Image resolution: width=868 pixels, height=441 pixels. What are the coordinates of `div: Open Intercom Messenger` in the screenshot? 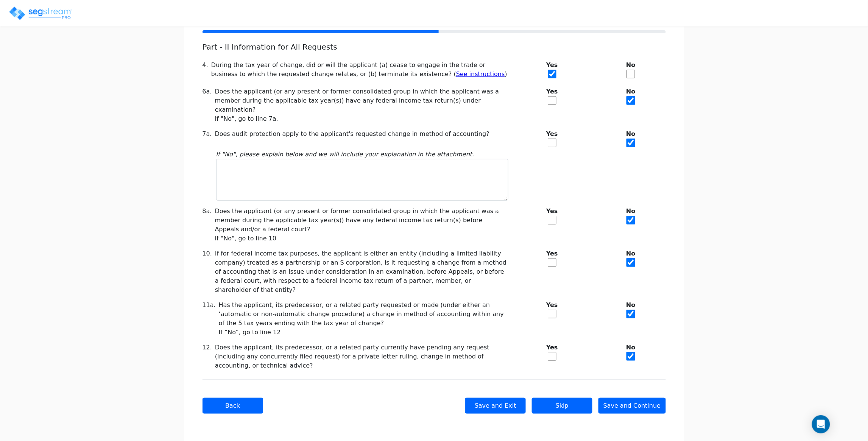 It's located at (821, 424).